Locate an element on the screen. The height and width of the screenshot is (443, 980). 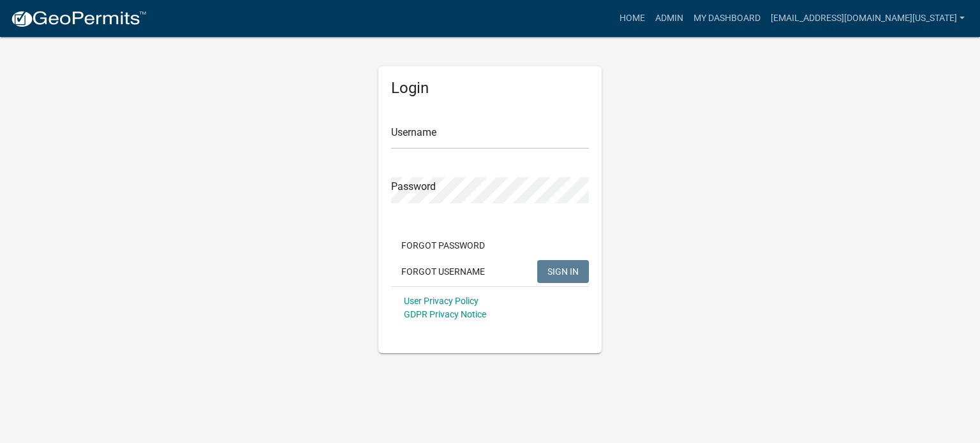
h5: Login is located at coordinates (490, 88).